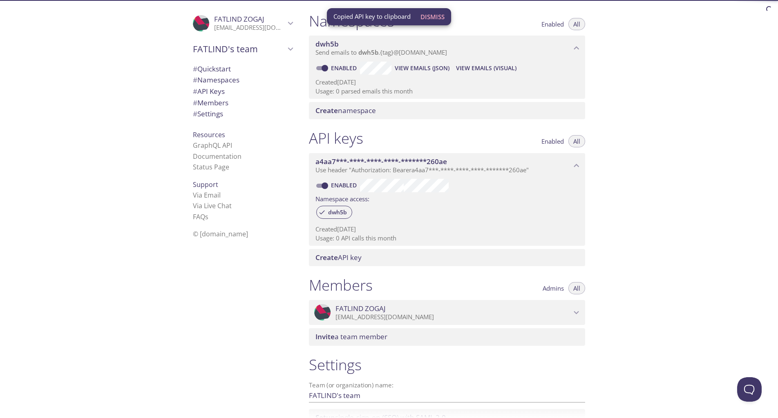 This screenshot has height=418, width=778. Describe the element at coordinates (208, 114) in the screenshot. I see `span: Settings` at that location.